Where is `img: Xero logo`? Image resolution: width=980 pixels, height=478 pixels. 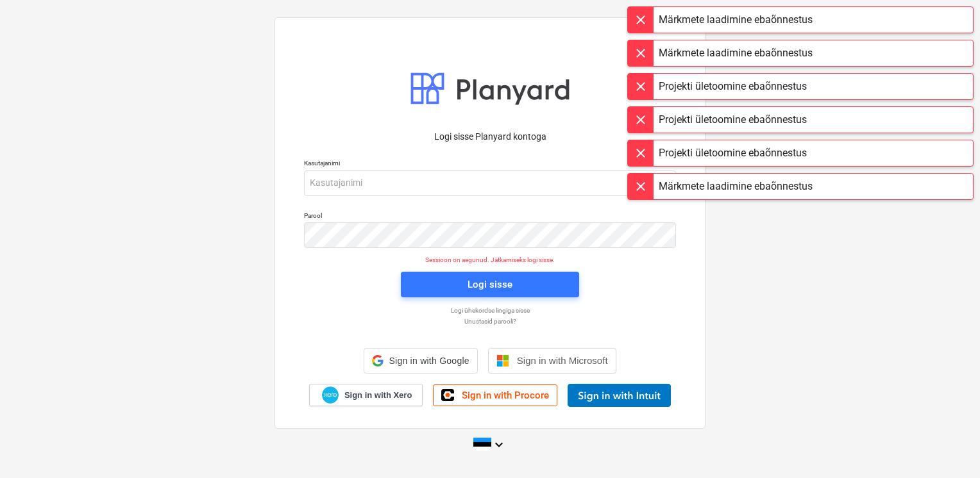
img: Xero logo is located at coordinates (330, 395).